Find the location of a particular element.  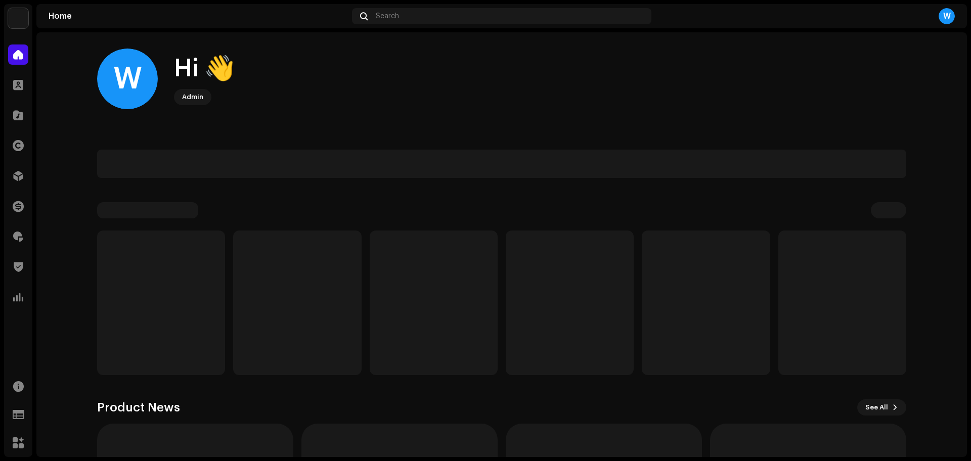

span: Search is located at coordinates (388, 16).